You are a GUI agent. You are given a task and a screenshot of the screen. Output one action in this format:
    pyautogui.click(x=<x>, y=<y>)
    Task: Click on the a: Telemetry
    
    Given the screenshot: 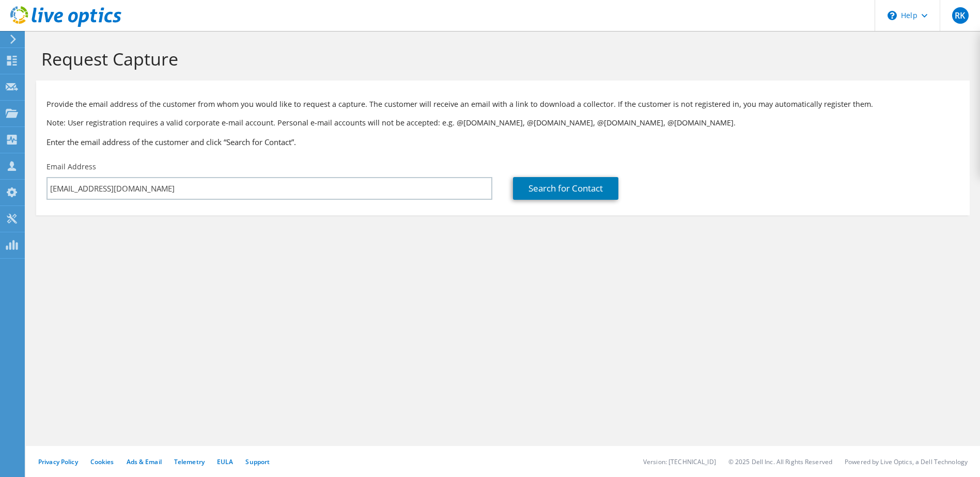 What is the action you would take?
    pyautogui.click(x=189, y=461)
    